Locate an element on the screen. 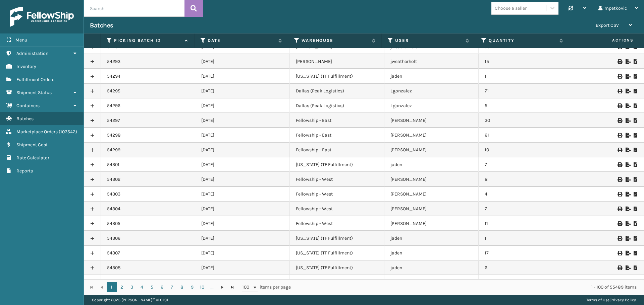 This screenshot has width=644, height=305. td: 54307 is located at coordinates (148, 253).